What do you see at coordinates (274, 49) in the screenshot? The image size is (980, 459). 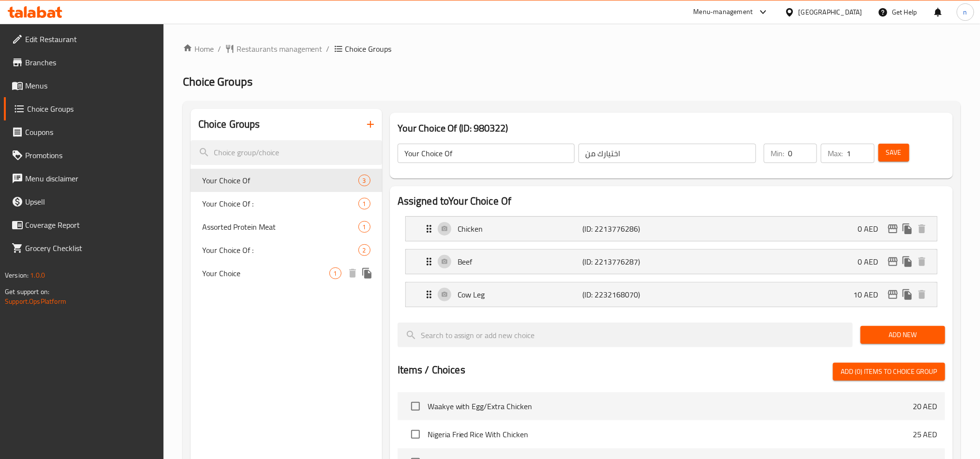 I see `a: Restaurants management` at bounding box center [274, 49].